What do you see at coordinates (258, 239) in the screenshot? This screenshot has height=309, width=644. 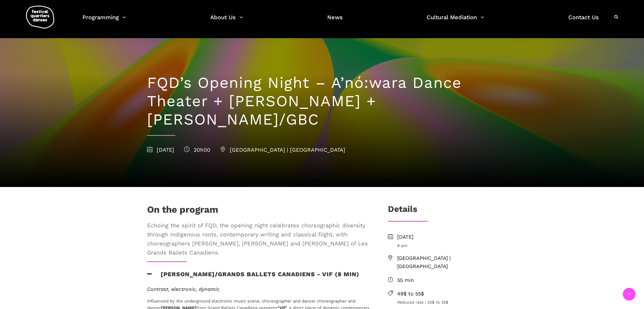 I see `span: Echoing the spirit of FQD, the opening night celebrates choreographic diversity through Indigenou...` at bounding box center [258, 239].